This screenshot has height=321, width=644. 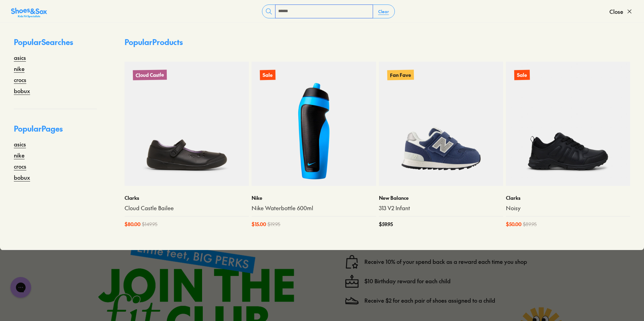 What do you see at coordinates (154, 42) in the screenshot?
I see `p: Popular Products` at bounding box center [154, 42].